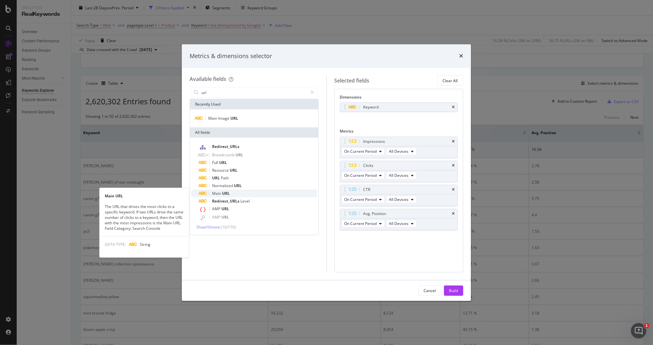  Describe the element at coordinates (371, 107) in the screenshot. I see `div: Keyword` at that location.